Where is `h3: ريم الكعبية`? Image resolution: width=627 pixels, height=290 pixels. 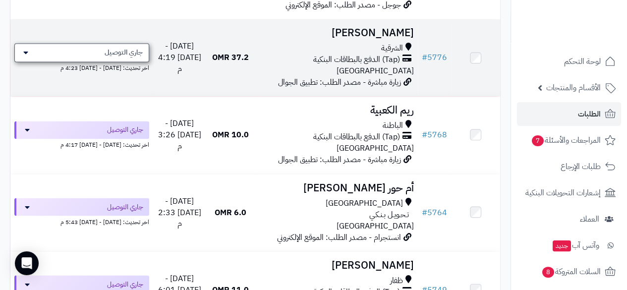 h3: ريم الكعبية is located at coordinates (336, 110).